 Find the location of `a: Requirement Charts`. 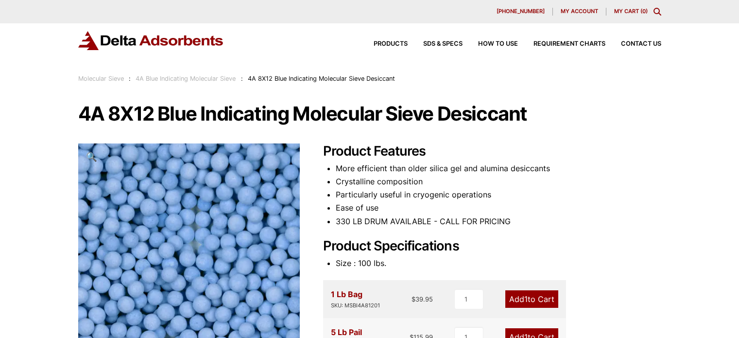

a: Requirement Charts is located at coordinates (562, 44).